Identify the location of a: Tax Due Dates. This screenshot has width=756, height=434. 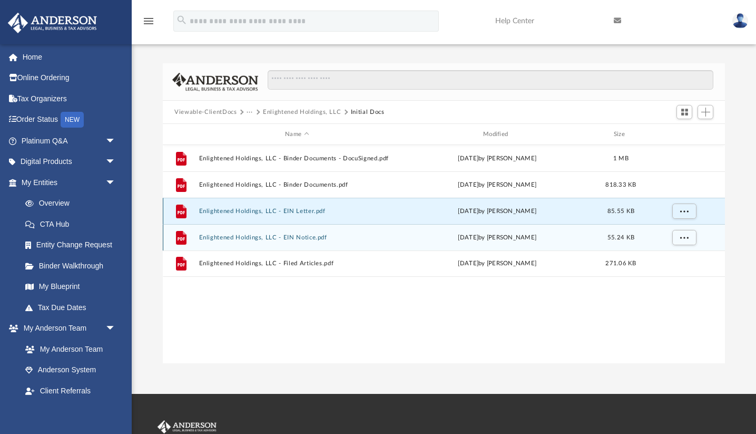
(73, 307).